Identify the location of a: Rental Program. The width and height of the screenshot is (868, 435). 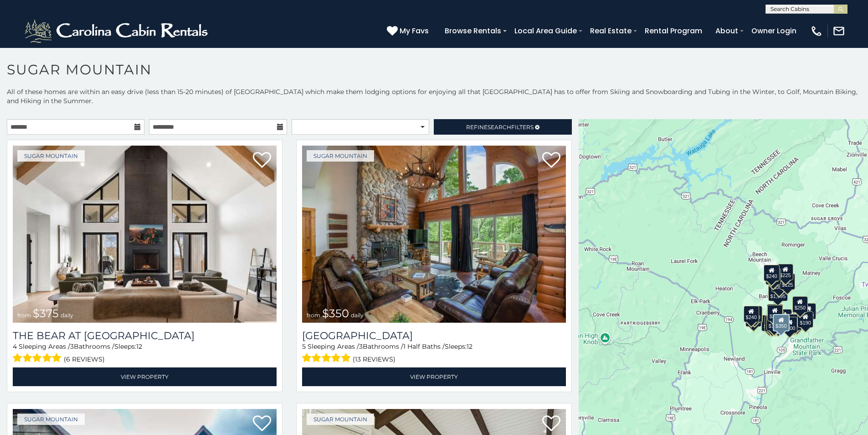
(674, 31).